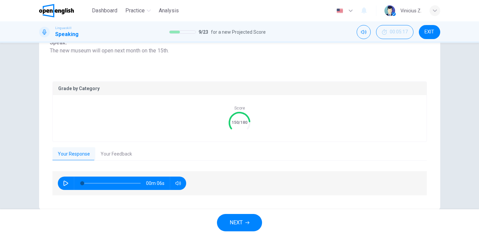  Describe the element at coordinates (239, 223) in the screenshot. I see `button: NEXT` at that location.